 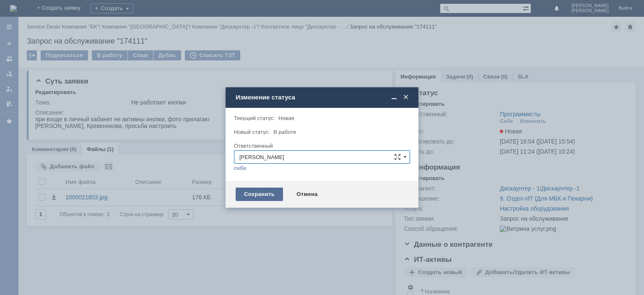 What do you see at coordinates (321, 145) in the screenshot?
I see `div: Ответственный` at bounding box center [321, 145].